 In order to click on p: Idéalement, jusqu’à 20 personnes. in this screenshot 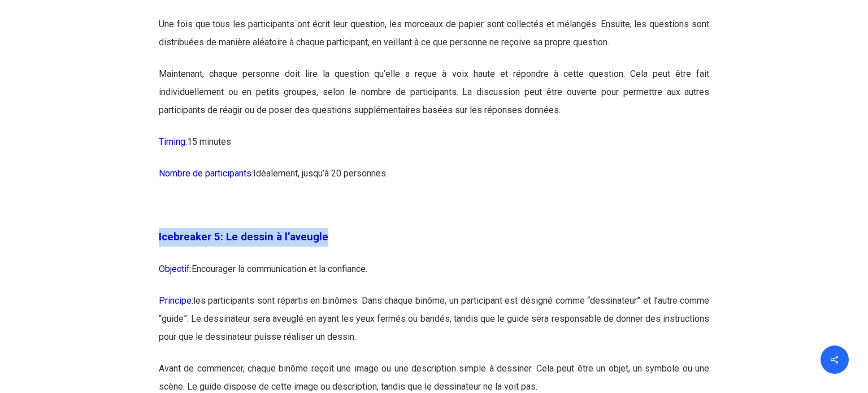, I will do `click(434, 181)`.